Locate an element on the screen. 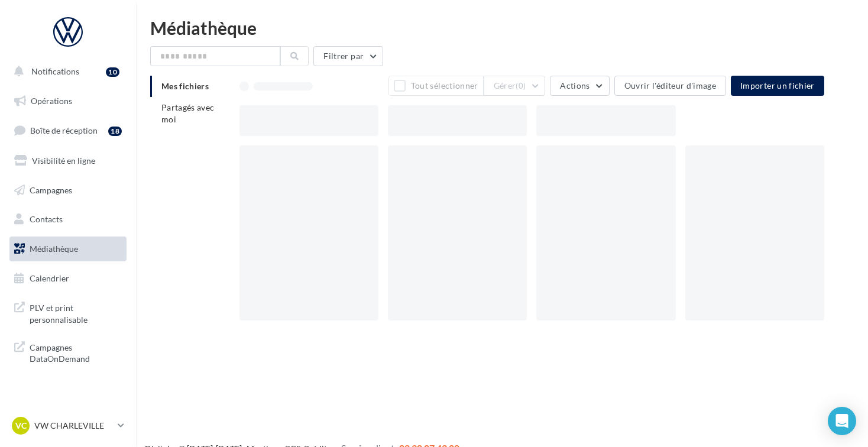 The width and height of the screenshot is (868, 447). button: Filtrer par is located at coordinates (348, 56).